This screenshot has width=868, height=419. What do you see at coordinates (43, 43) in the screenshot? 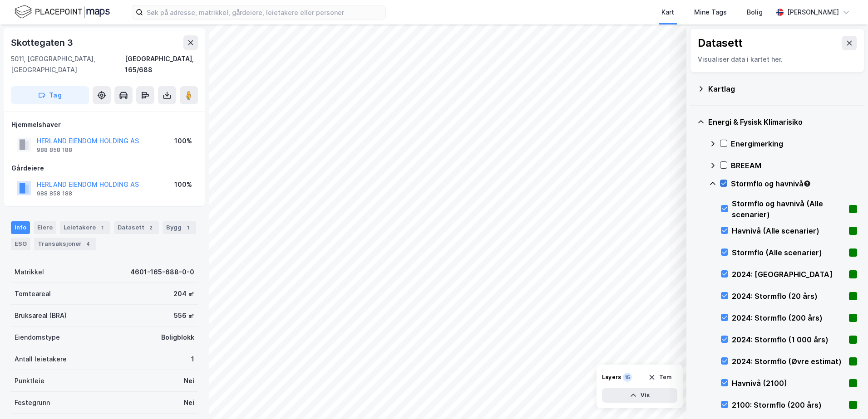
I see `div: Skottegaten 3` at bounding box center [43, 43].